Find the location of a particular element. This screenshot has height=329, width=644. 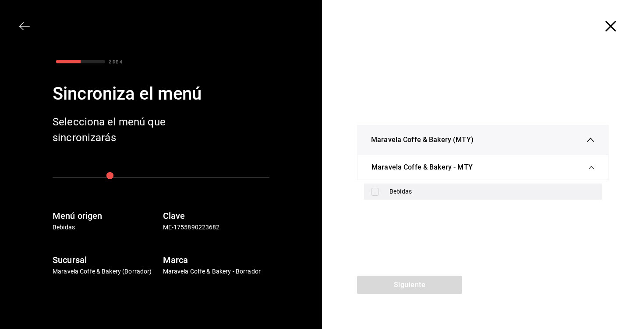

h6: Sucursal is located at coordinates (106, 260).